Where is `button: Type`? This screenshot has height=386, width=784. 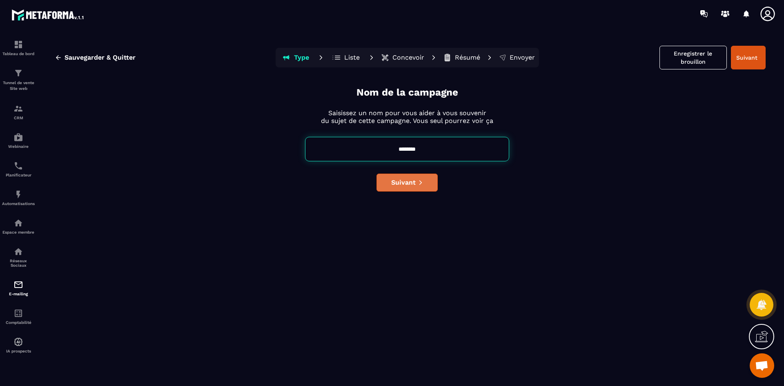 button: Type is located at coordinates (296, 58).